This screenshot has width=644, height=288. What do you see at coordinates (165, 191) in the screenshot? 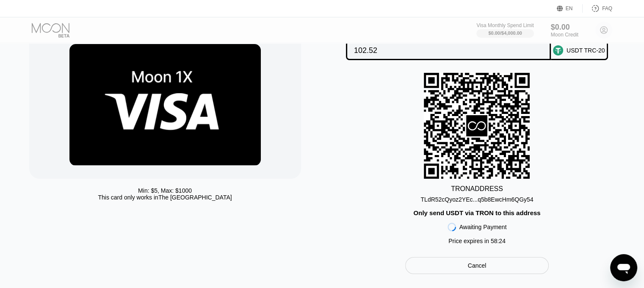
I see `div: Min: $ 5 , Max: $ 1000` at bounding box center [165, 191].